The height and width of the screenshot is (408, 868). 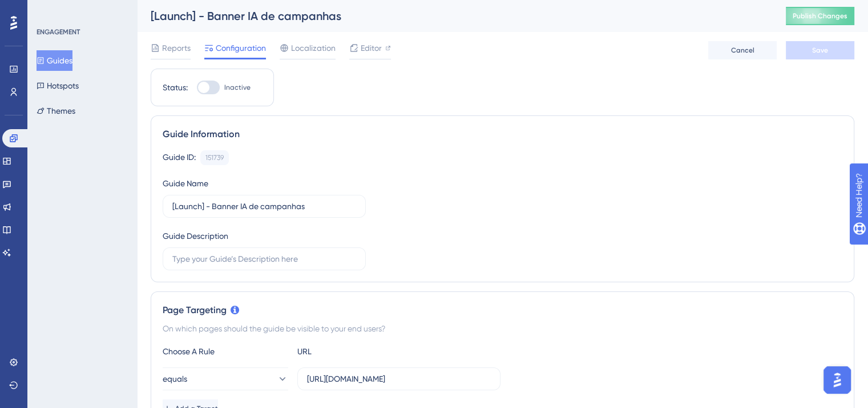 What do you see at coordinates (454, 16) in the screenshot?
I see `div: [Launch] - Banner IA de campanhas` at bounding box center [454, 16].